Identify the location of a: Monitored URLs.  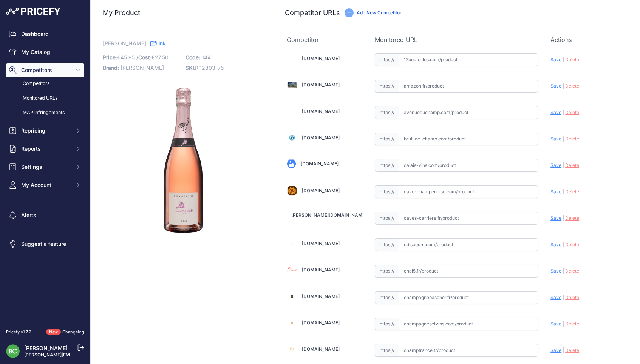
(45, 99).